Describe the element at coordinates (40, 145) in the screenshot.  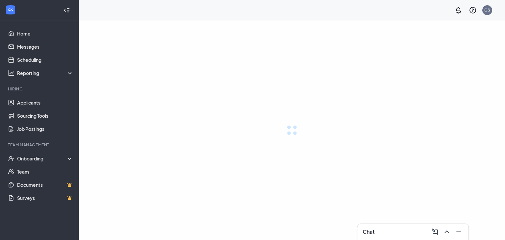
I see `div: Team Management` at that location.